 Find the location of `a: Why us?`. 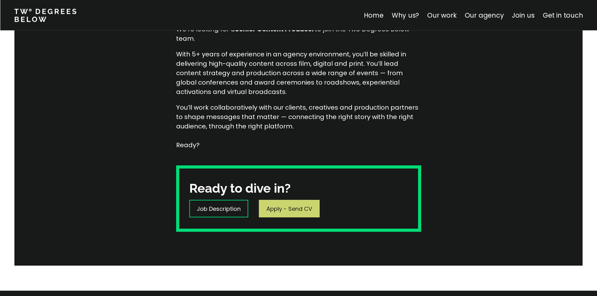

a: Why us? is located at coordinates (405, 15).